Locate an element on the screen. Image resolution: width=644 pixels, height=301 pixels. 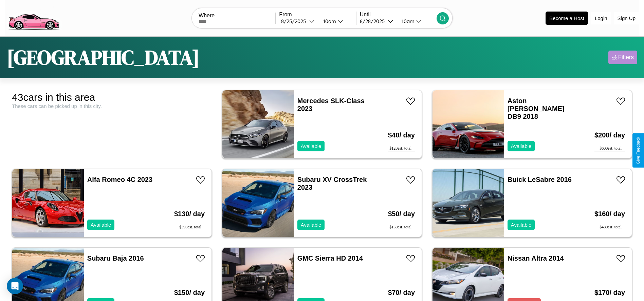
a: Subaru XV CrossTrek 2023 is located at coordinates (332, 183).